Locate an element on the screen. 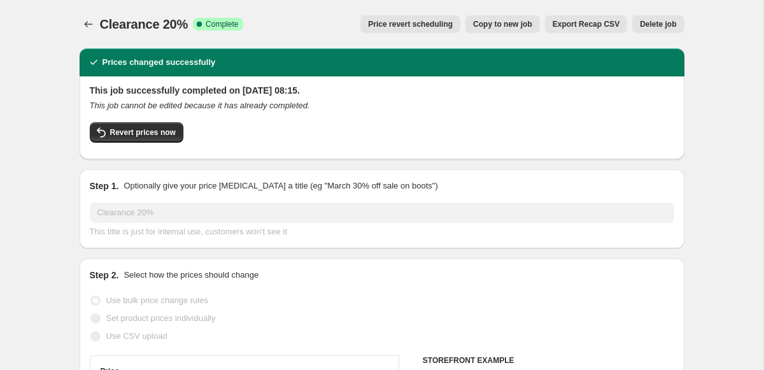  h6: STOREFRONT EXAMPLE is located at coordinates (548, 360).